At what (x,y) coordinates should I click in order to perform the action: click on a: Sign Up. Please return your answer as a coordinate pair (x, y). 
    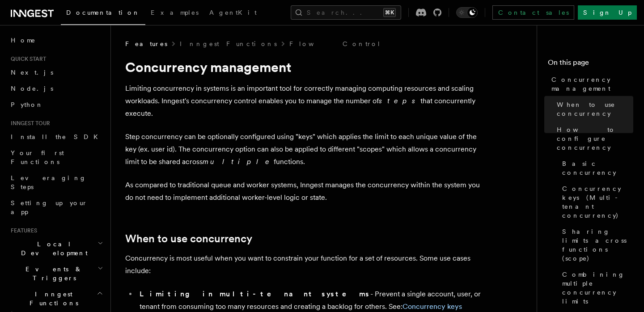
    Looking at the image, I should click on (607, 13).